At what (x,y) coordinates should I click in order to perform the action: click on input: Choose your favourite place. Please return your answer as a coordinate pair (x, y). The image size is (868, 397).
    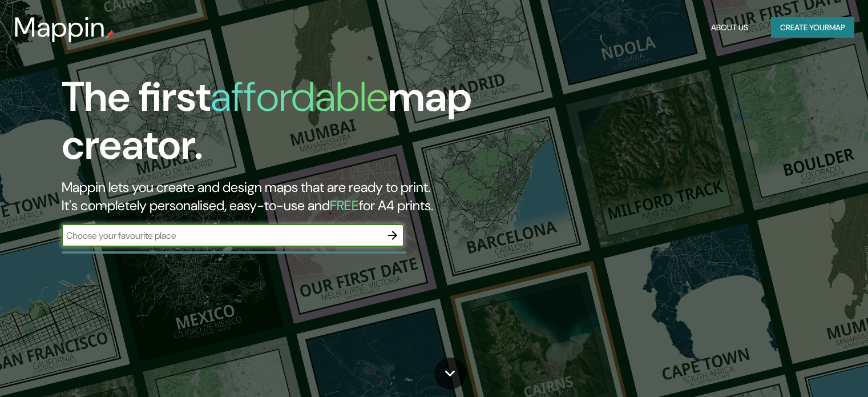
    Looking at the image, I should click on (222, 235).